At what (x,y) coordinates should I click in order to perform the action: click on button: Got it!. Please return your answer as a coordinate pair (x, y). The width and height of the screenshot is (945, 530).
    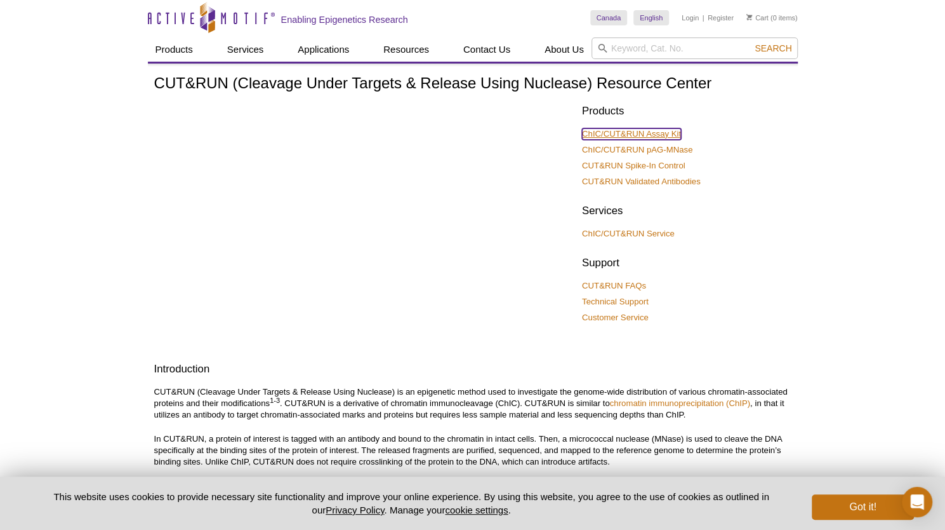
    Looking at the image, I should click on (863, 507).